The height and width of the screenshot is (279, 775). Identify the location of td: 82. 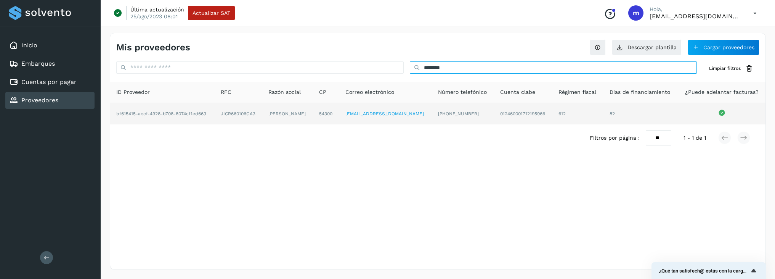
(640, 114).